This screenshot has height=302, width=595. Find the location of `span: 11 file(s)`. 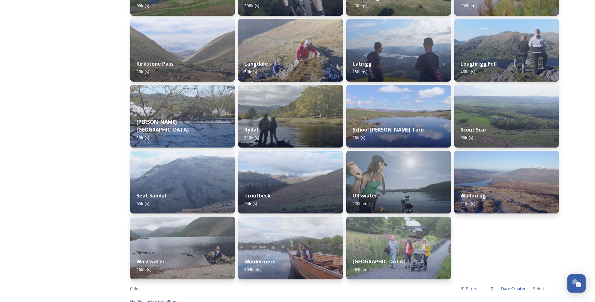

span: 11 file(s) is located at coordinates (468, 203).